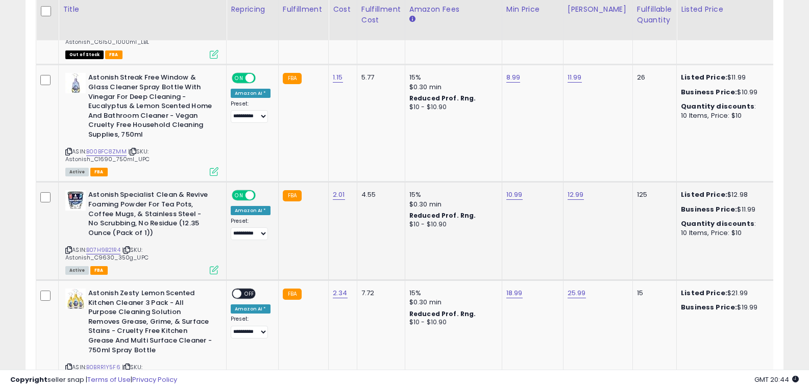 This screenshot has height=390, width=809. I want to click on img: 31xKbMBe0JL._SL40_.jpg, so click(76, 83).